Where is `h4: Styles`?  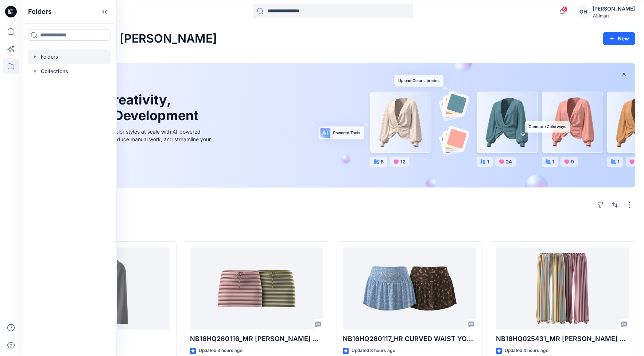 h4: Styles is located at coordinates (333, 230).